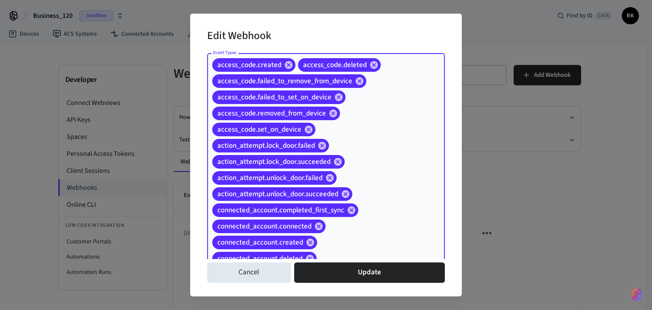 This screenshot has width=652, height=310. I want to click on div: action_attempt.unlock_door.succeeded, so click(282, 194).